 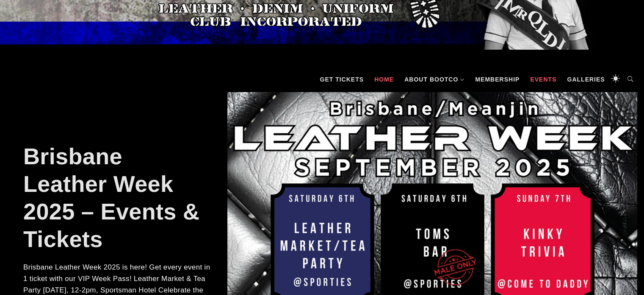 I want to click on a: Brisbane Leather Week 2025 – Events & Tickets, so click(x=111, y=197).